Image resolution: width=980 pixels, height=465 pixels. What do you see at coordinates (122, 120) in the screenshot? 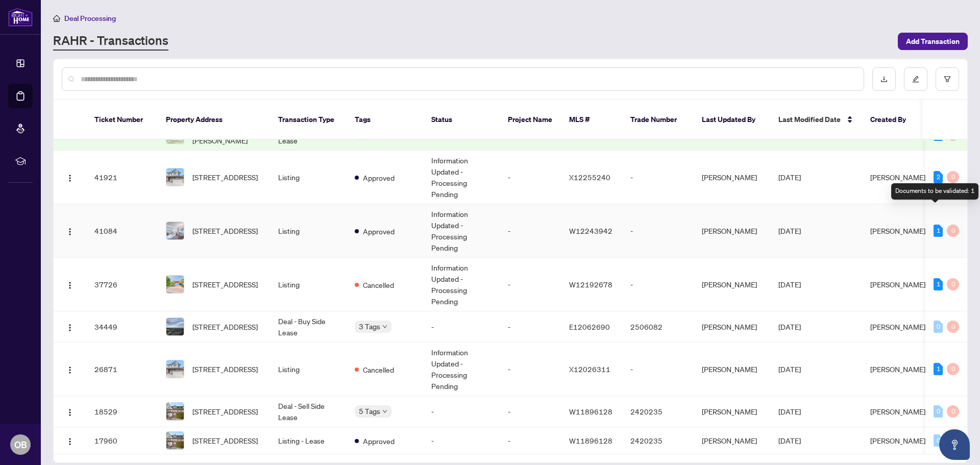
I see `th: Ticket Number` at bounding box center [122, 120].